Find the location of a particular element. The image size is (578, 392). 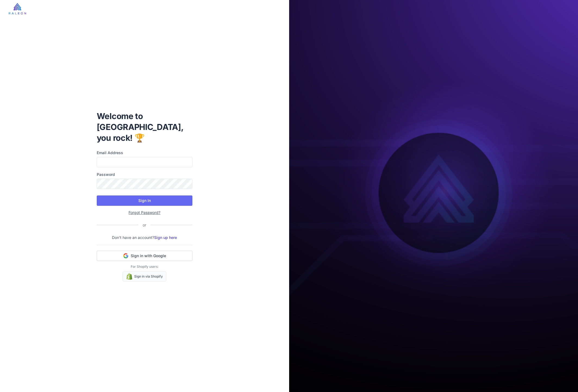

div: or is located at coordinates (144, 225).